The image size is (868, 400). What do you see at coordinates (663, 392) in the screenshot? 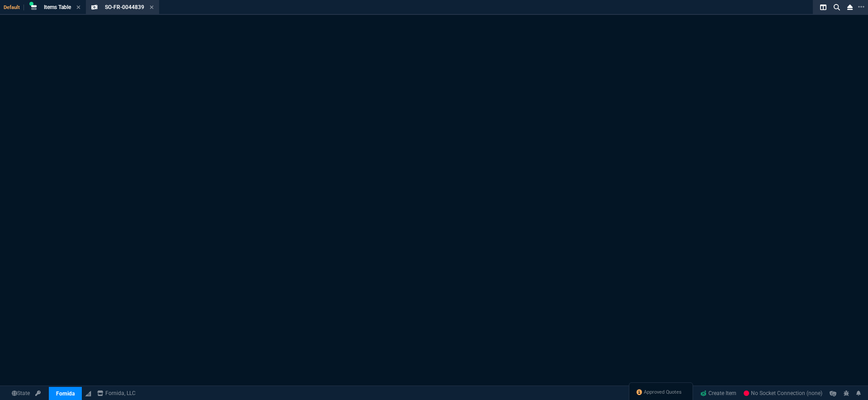
I see `span: Approved Quotes` at bounding box center [663, 392].